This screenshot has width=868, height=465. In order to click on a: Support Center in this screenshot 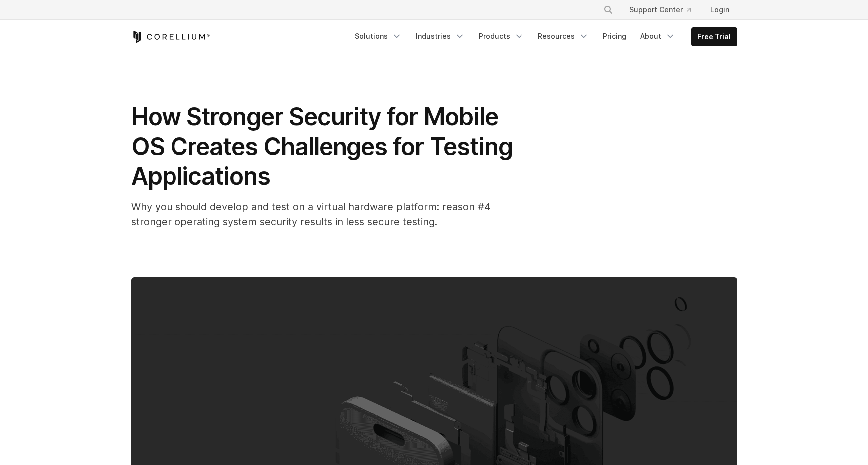, I will do `click(659, 10)`.